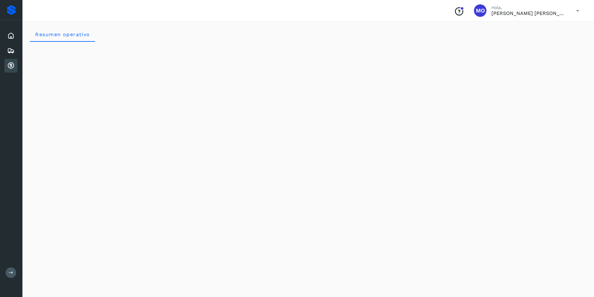 Image resolution: width=594 pixels, height=297 pixels. What do you see at coordinates (11, 36) in the screenshot?
I see `div: Inicio` at bounding box center [11, 36].